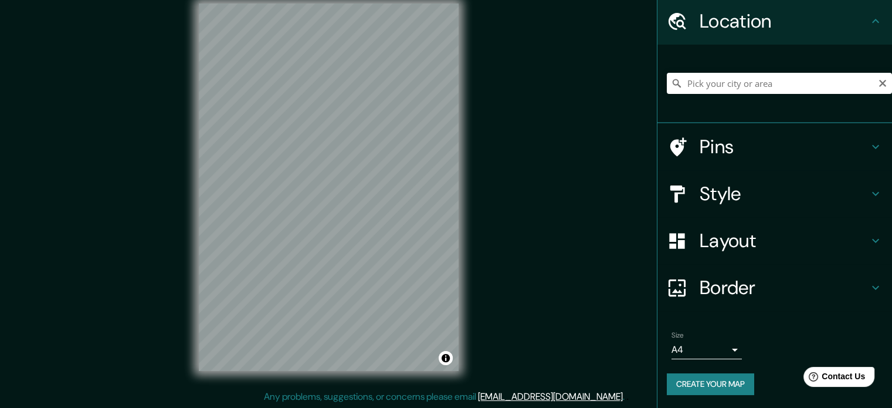 Image resolution: width=892 pixels, height=408 pixels. I want to click on h4: Location, so click(784, 21).